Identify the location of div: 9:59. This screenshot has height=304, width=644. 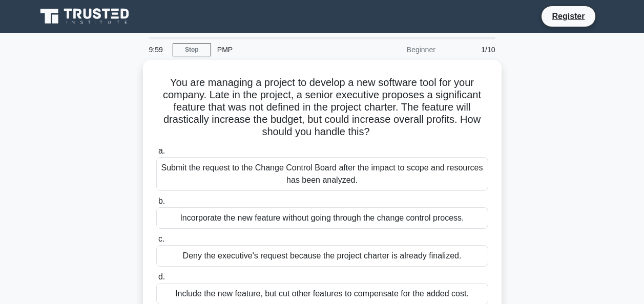
(158, 50).